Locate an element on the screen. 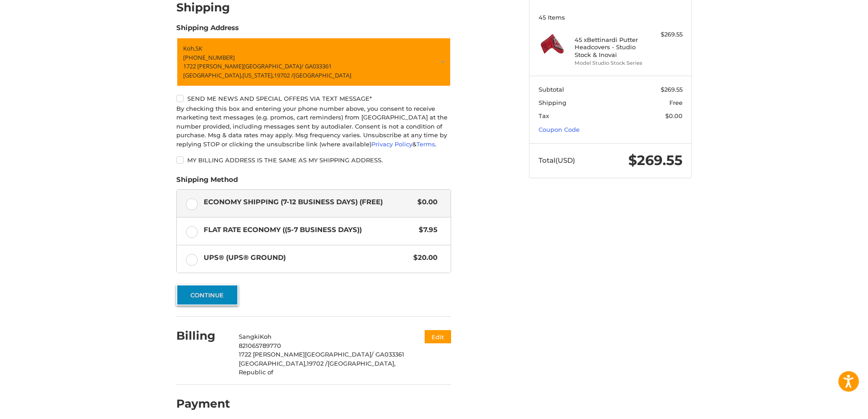  h4: 45 x Bettinardi Putter Headcovers - Studio Stock & Inovai is located at coordinates (609, 47).